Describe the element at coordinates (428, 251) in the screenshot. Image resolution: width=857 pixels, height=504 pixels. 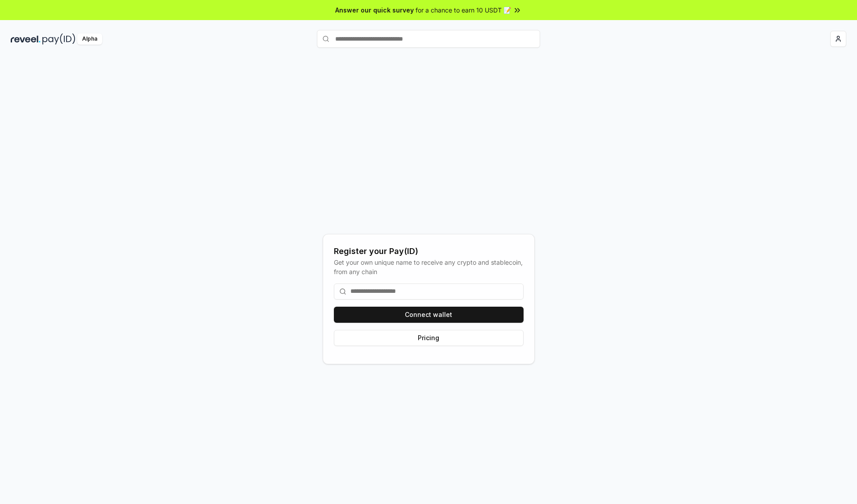
I see `div: Register your Pay(ID)` at that location.